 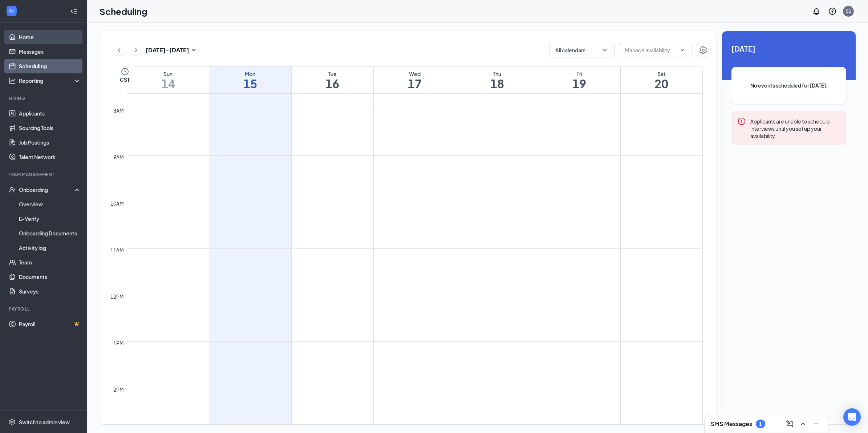 What do you see at coordinates (119, 50) in the screenshot?
I see `svg: ChevronLeft` at bounding box center [119, 50].